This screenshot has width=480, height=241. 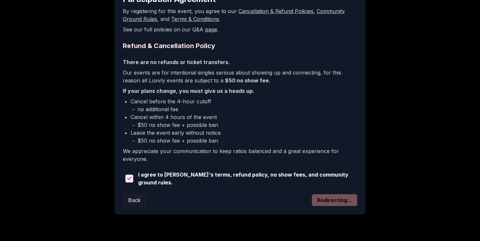 I want to click on a: page, so click(x=211, y=29).